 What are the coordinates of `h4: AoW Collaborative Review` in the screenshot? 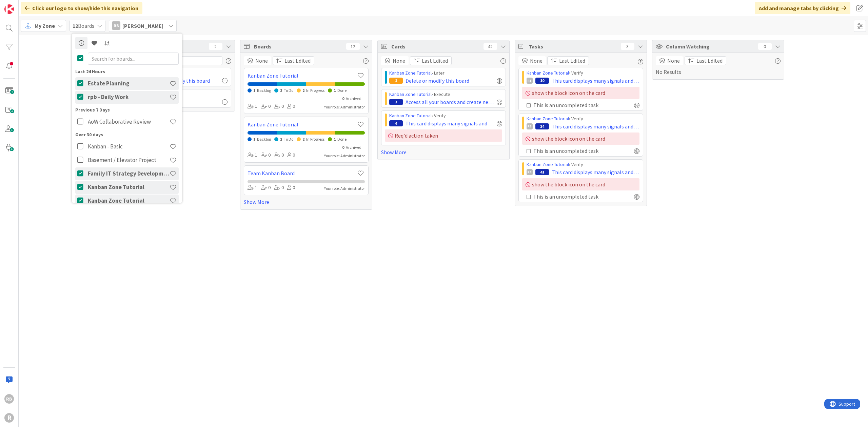 It's located at (129, 122).